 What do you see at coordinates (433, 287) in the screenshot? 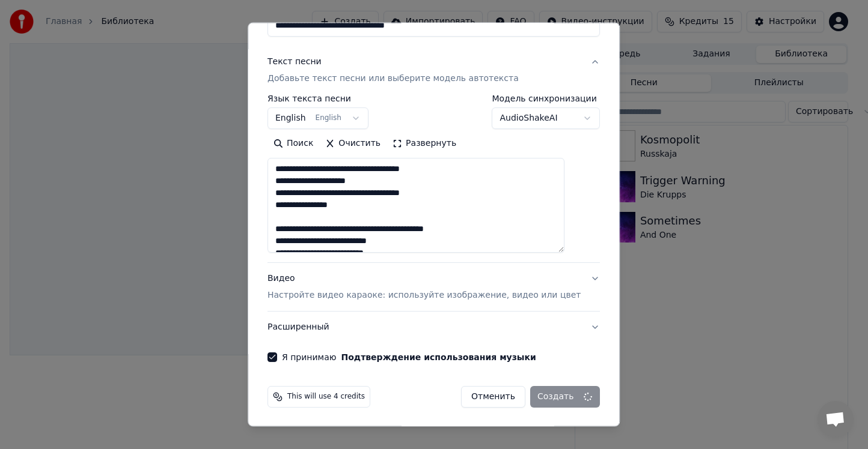
I see `button: ВидеоНастройте видео караоке: используйте изображение, видео или цвет` at bounding box center [433, 287].